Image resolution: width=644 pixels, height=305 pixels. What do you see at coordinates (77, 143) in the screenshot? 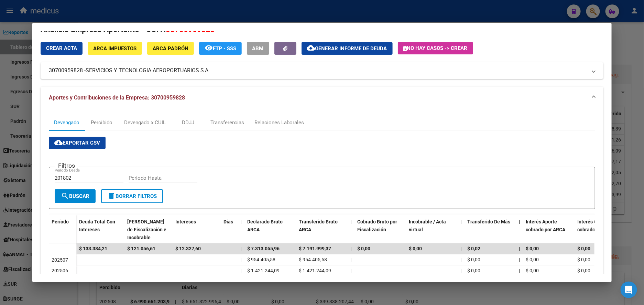
I see `button: Exportar CSV` at bounding box center [77, 143].